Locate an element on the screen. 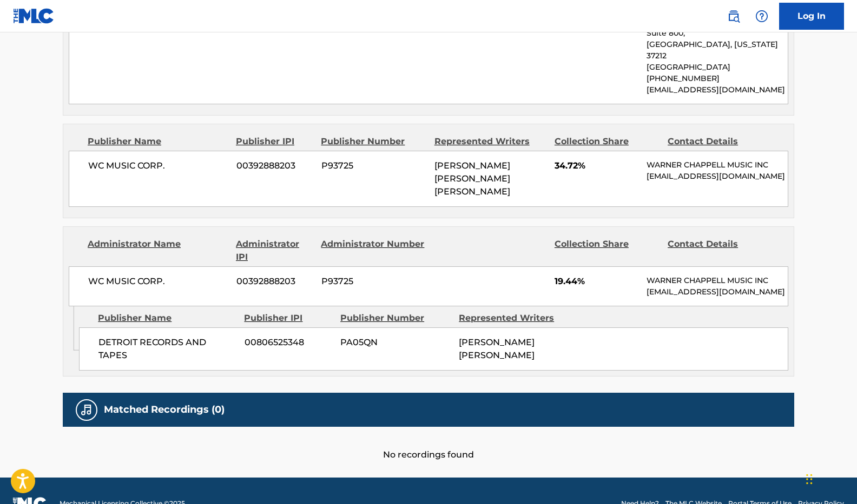 This screenshot has height=504, width=857. img: search is located at coordinates (733, 16).